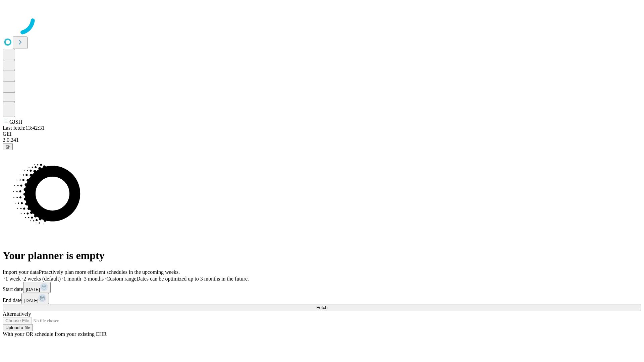 The image size is (644, 362). Describe the element at coordinates (322, 307) in the screenshot. I see `button: Fetch` at that location.